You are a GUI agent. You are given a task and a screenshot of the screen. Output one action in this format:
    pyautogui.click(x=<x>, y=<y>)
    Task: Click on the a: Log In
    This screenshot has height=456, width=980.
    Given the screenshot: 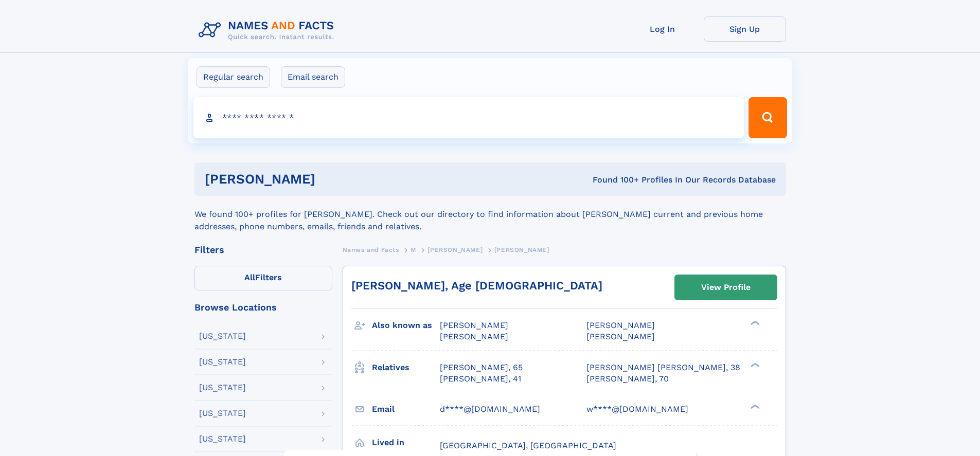 What is the action you would take?
    pyautogui.click(x=663, y=29)
    